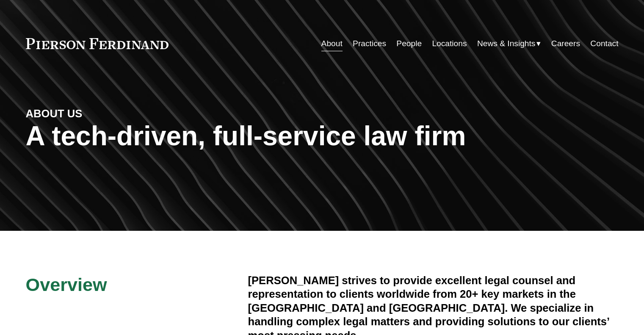 The image size is (644, 335). I want to click on a: folder dropdown, so click(509, 44).